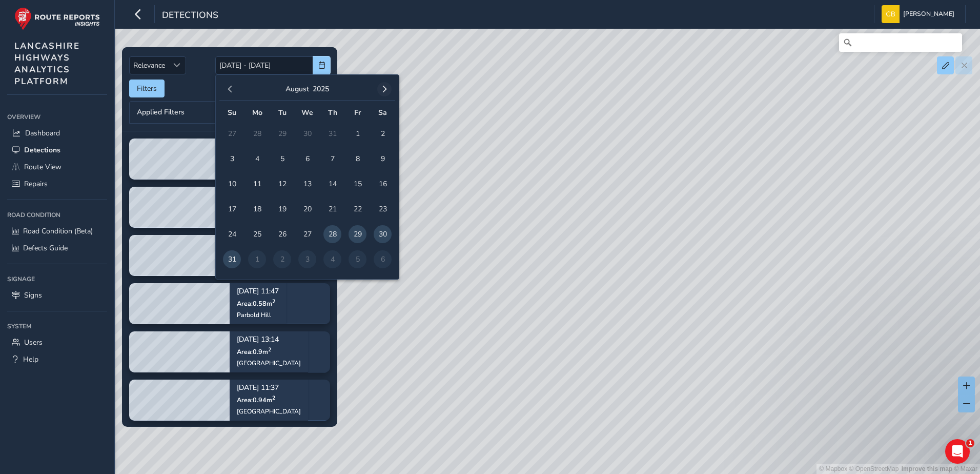  I want to click on span: Signs, so click(33, 295).